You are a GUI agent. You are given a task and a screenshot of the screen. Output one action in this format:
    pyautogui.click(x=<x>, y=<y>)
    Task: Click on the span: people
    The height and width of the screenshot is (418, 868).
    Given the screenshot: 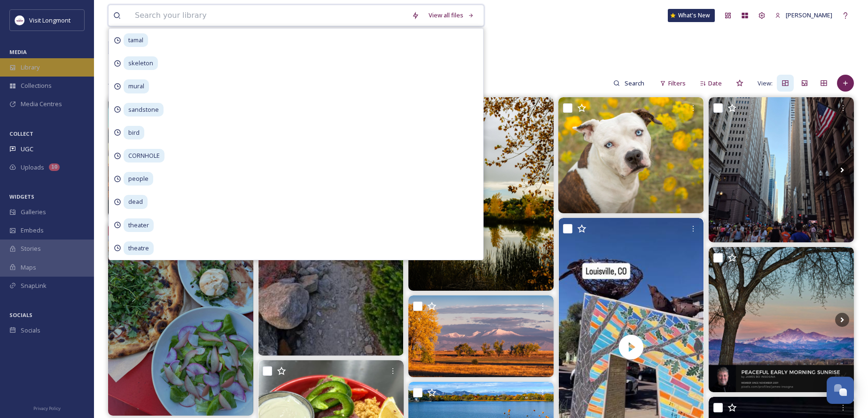 What is the action you would take?
    pyautogui.click(x=138, y=179)
    